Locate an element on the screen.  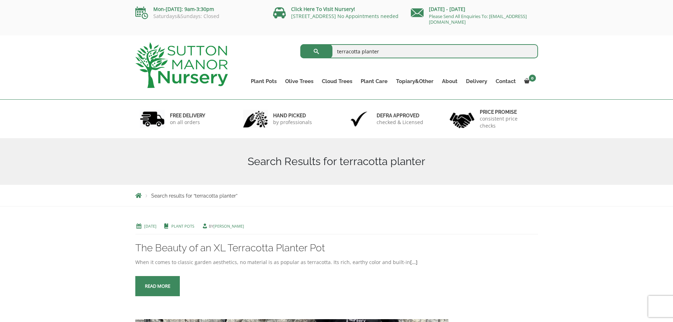
p: checked & Licensed is located at coordinates (400, 122).